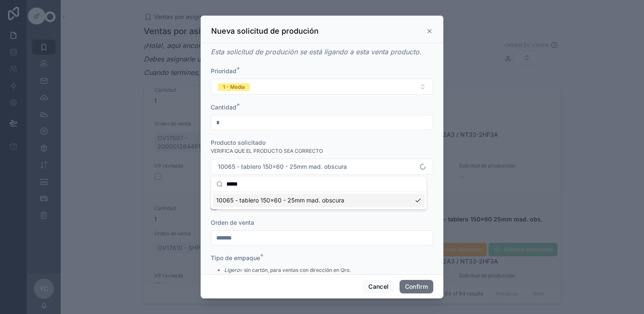 Image resolution: width=644 pixels, height=314 pixels. I want to click on span: Tipo de empaque, so click(235, 258).